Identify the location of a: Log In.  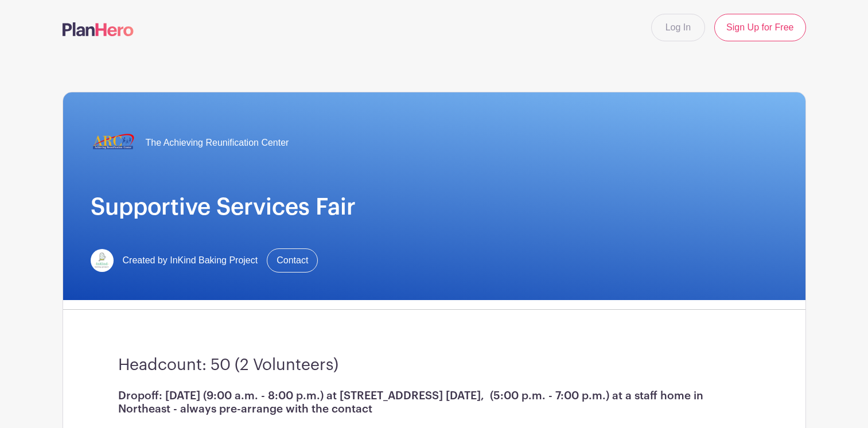
(678, 28).